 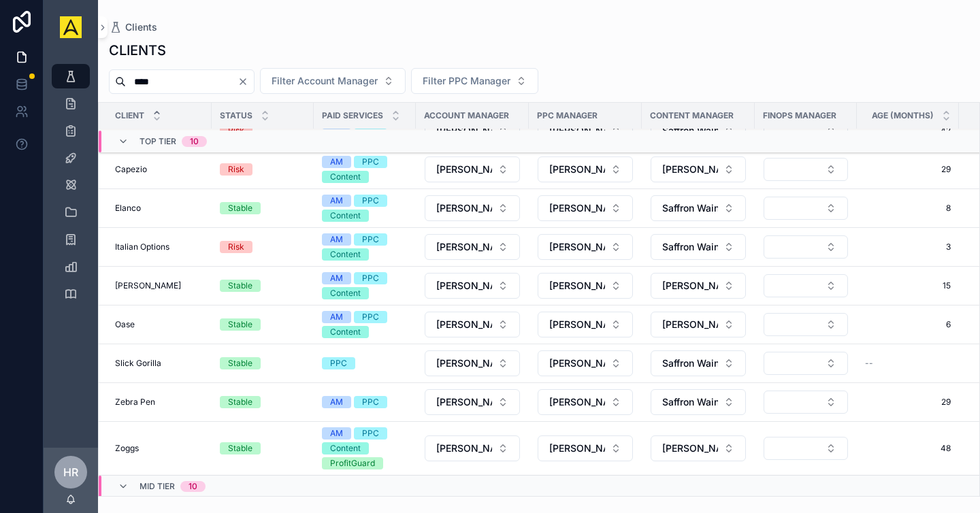 What do you see at coordinates (70, 473) in the screenshot?
I see `span: HR` at bounding box center [70, 473].